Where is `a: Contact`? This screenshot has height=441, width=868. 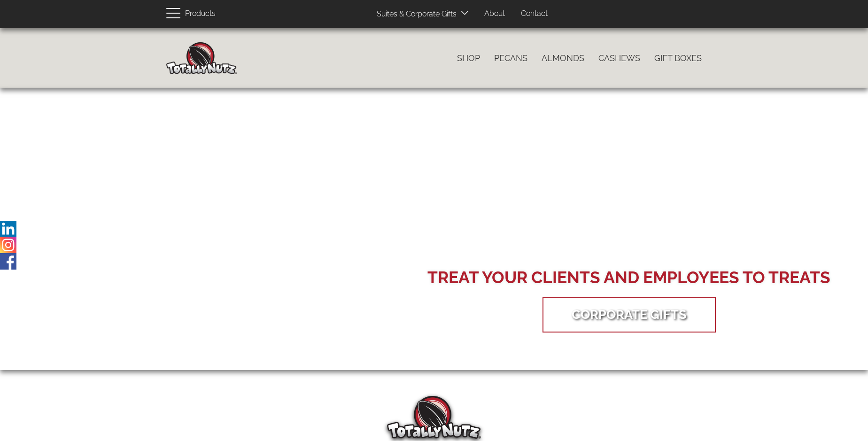 a: Contact is located at coordinates (534, 14).